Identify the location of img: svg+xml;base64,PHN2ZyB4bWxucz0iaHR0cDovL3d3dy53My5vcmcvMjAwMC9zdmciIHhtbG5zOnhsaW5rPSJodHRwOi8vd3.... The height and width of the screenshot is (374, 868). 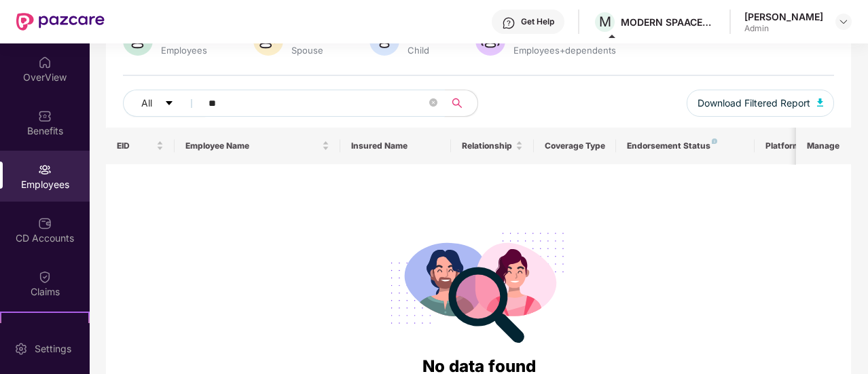
(820, 103).